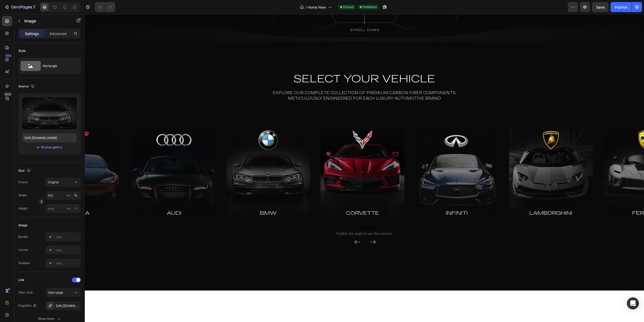 Image resolution: width=644 pixels, height=322 pixels. Describe the element at coordinates (600, 7) in the screenshot. I see `button: Save` at that location.